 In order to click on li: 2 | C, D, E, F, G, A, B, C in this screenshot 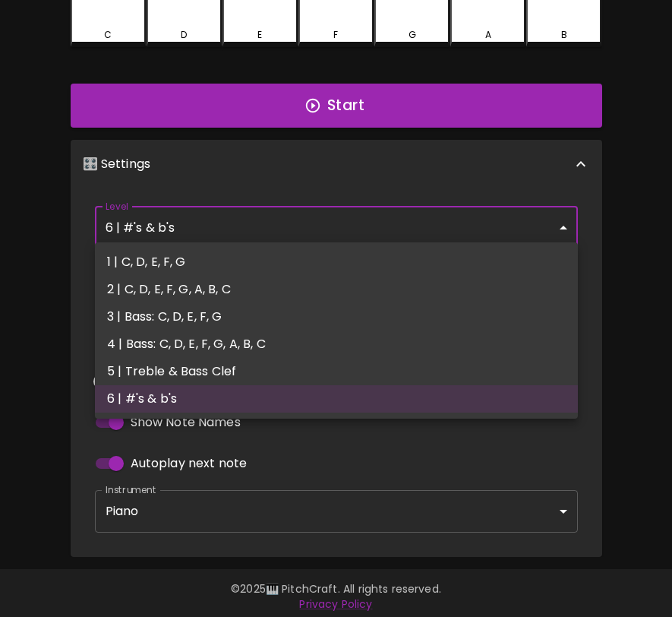, I will do `click(336, 289)`.